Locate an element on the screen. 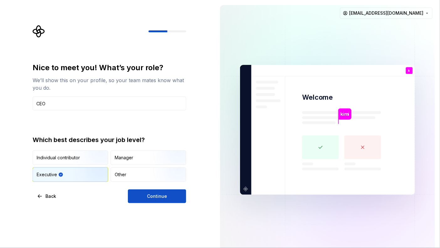 The height and width of the screenshot is (248, 440). p: k is located at coordinates (409, 70).